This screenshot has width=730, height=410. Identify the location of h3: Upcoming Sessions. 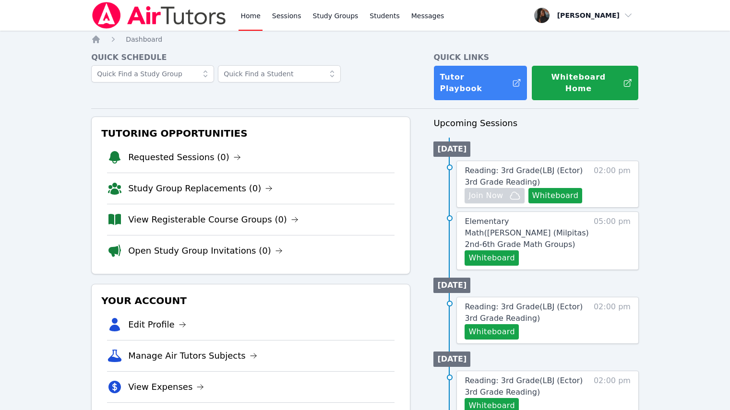
(536, 123).